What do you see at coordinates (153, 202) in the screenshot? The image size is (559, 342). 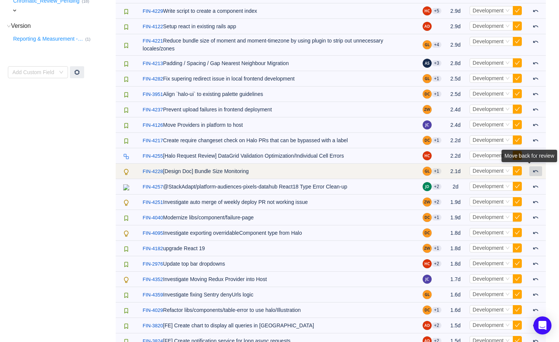 I see `a: FIN-4251` at bounding box center [153, 202].